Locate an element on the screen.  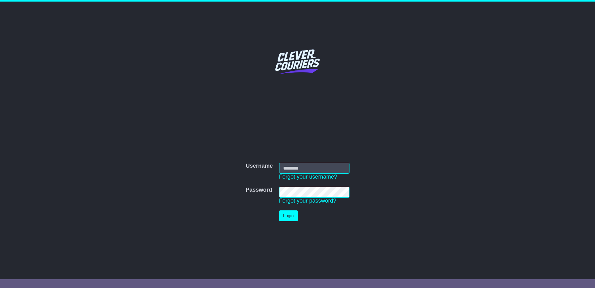
button: Login is located at coordinates (289, 215).